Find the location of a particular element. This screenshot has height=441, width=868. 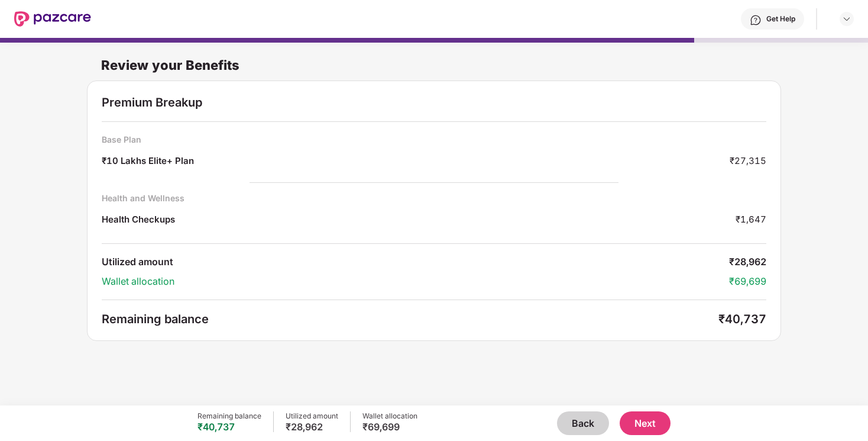

div: Review your Benefits is located at coordinates (434, 61).